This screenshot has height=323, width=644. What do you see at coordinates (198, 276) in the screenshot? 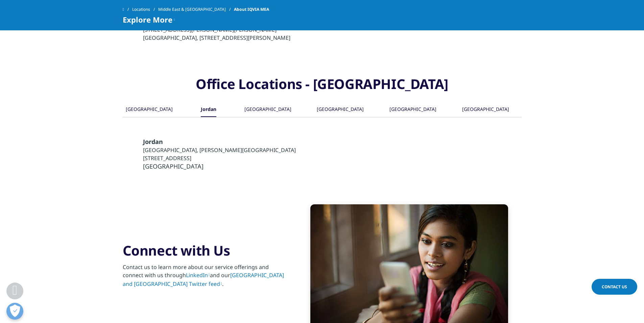
I see `a: LinkedIn` at bounding box center [198, 276].